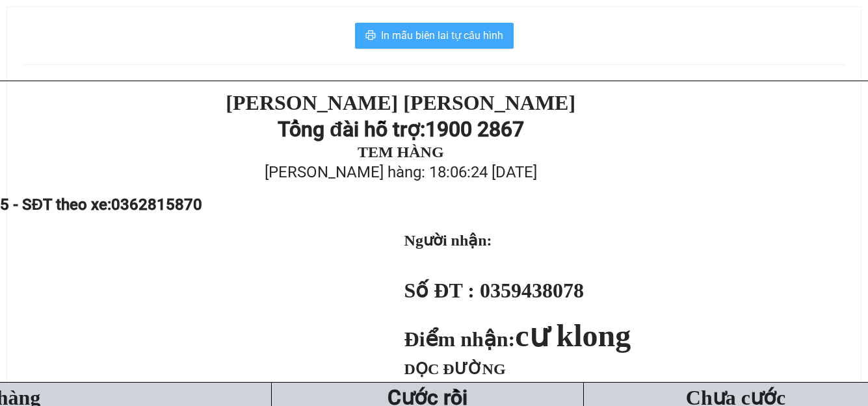 The width and height of the screenshot is (868, 406). What do you see at coordinates (442, 35) in the screenshot?
I see `span: In mẫu biên lai tự cấu hình` at bounding box center [442, 35].